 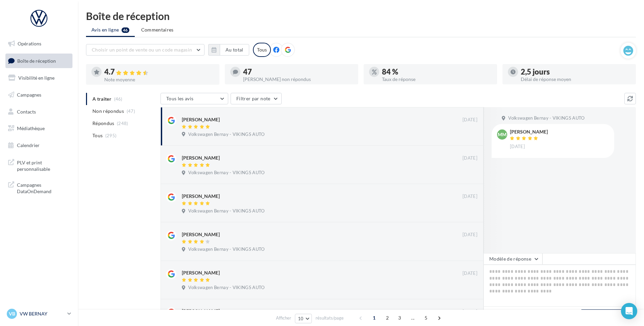 What do you see at coordinates (36, 78) in the screenshot?
I see `span: Visibilité en ligne` at bounding box center [36, 78].